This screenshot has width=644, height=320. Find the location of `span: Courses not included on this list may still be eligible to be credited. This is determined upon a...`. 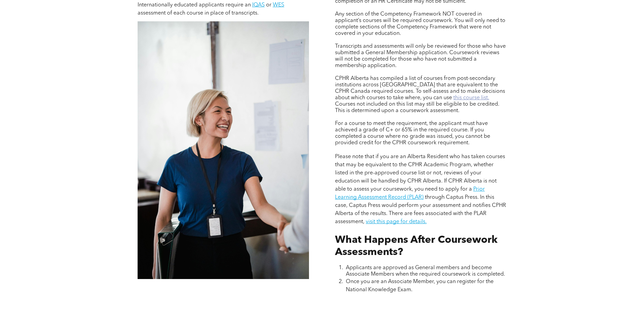

span: Courses not included on this list may still be eligible to be credited. This is determined upon a... is located at coordinates (417, 107).